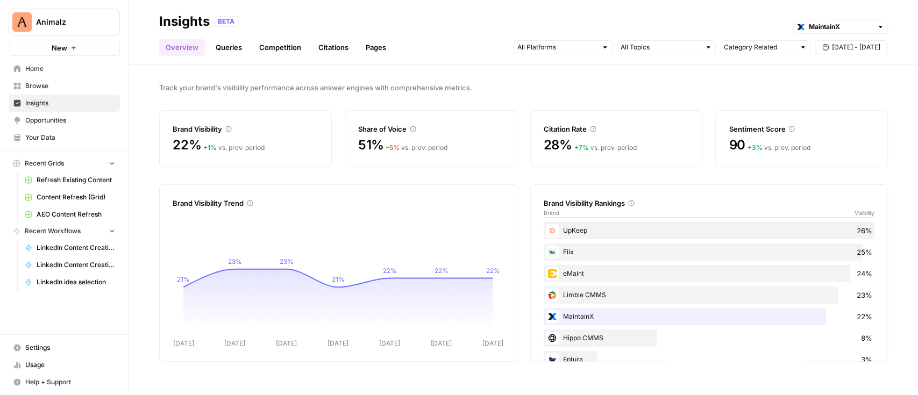 The width and height of the screenshot is (918, 395). I want to click on input: All Topics, so click(660, 47).